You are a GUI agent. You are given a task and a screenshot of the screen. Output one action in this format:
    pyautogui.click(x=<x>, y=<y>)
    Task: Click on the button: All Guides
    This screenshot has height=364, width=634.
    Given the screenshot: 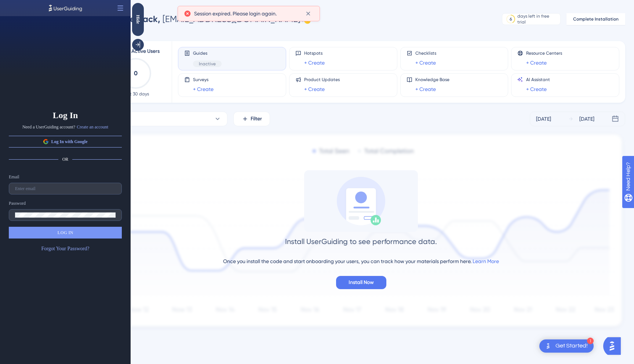 What is the action you would take?
    pyautogui.click(x=162, y=119)
    